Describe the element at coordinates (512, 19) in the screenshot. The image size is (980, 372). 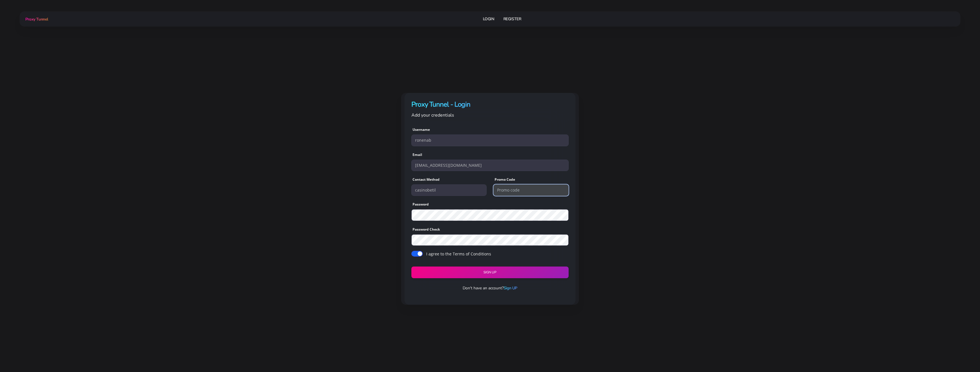
I see `a: Register` at that location.